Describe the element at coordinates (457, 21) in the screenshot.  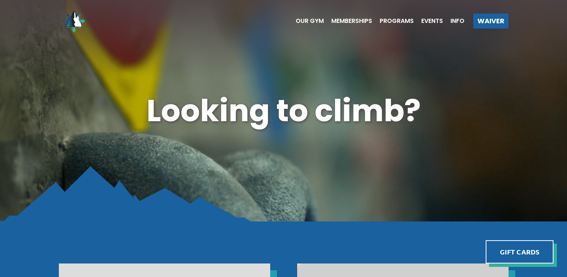
I see `span: Info` at that location.